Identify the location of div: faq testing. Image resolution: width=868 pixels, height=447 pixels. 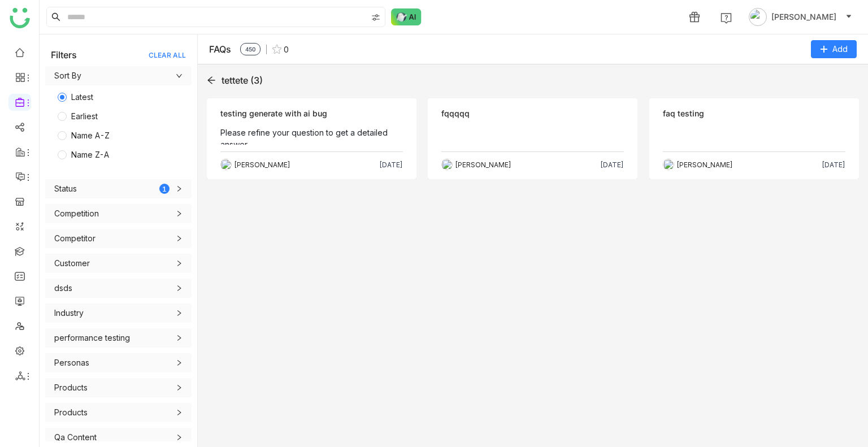
(754, 114).